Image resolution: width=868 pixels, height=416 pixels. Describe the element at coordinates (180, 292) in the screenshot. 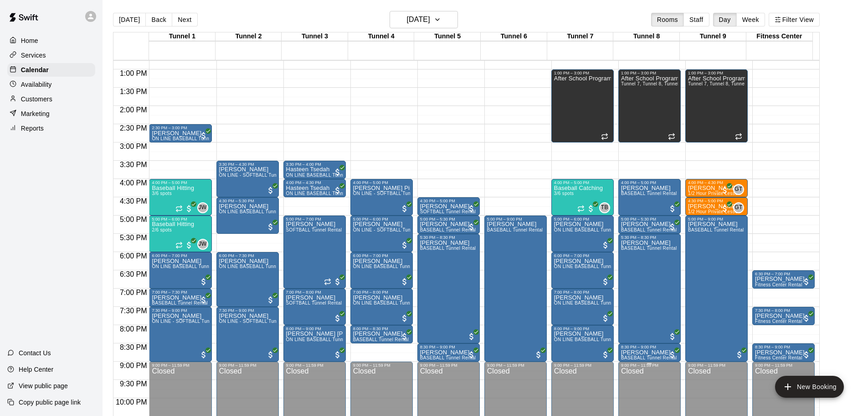

I see `div: 7:00 PM – 7:30 PM` at that location.